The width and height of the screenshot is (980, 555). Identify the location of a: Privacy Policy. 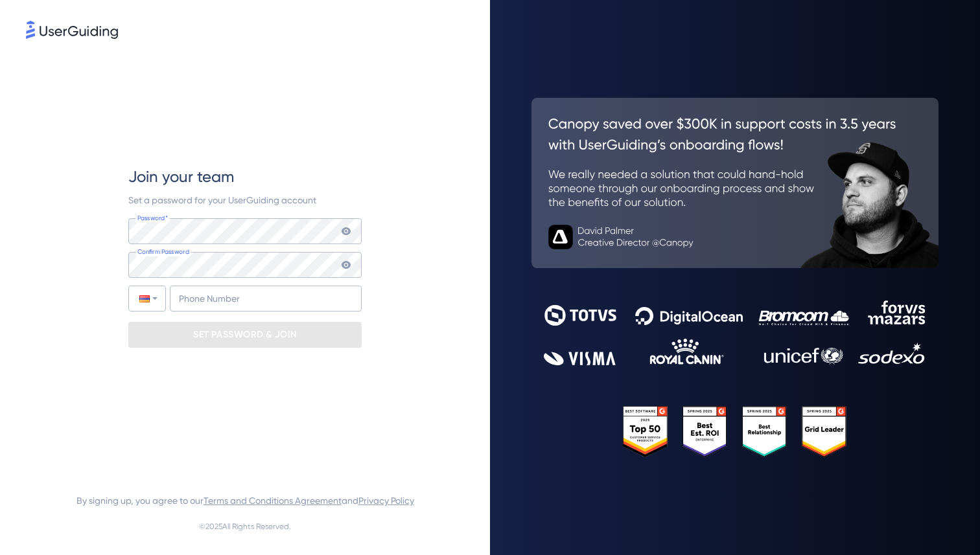
(386, 501).